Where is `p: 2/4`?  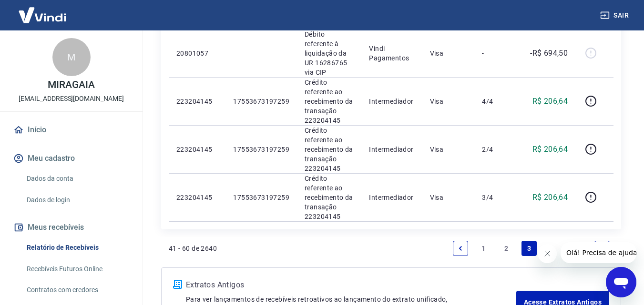 p: 2/4 is located at coordinates (496, 150).